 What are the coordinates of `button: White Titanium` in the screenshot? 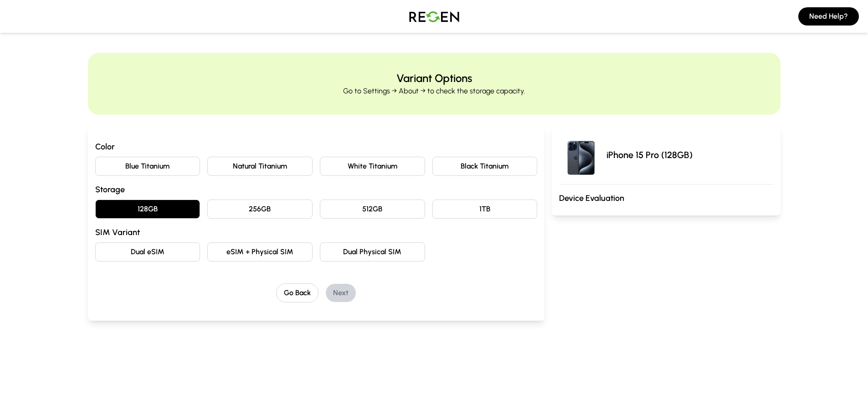 It's located at (372, 166).